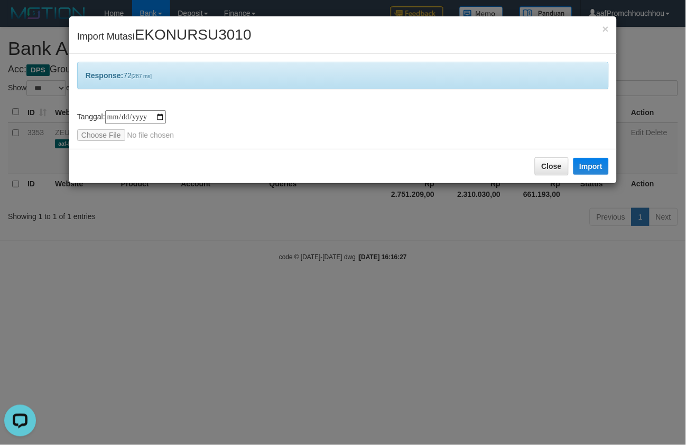  Describe the element at coordinates (105, 76) in the screenshot. I see `b: Response:` at that location.